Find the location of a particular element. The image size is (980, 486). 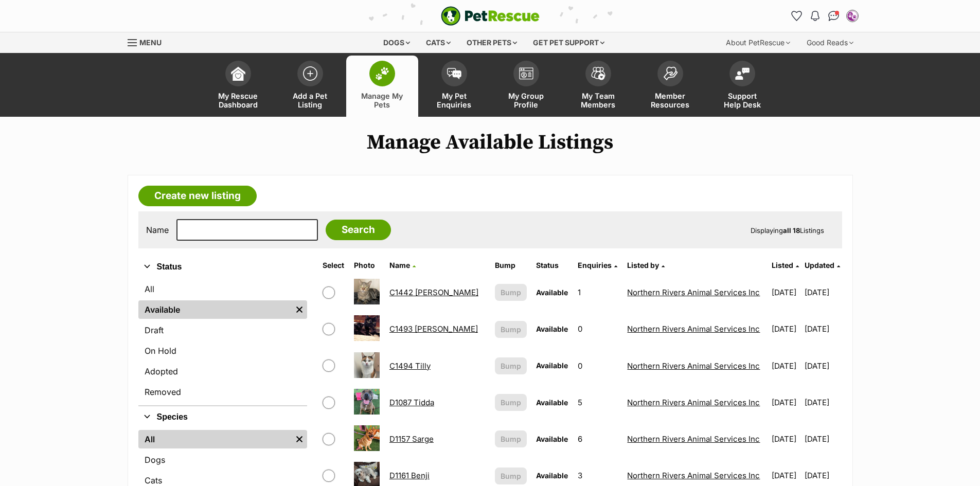

a: Enquiries is located at coordinates (597, 265).